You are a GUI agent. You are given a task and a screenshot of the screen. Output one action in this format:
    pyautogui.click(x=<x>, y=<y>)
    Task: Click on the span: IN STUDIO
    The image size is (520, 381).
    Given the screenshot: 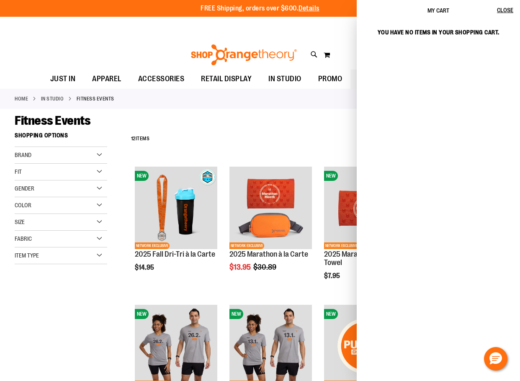 What is the action you would take?
    pyautogui.click(x=285, y=79)
    